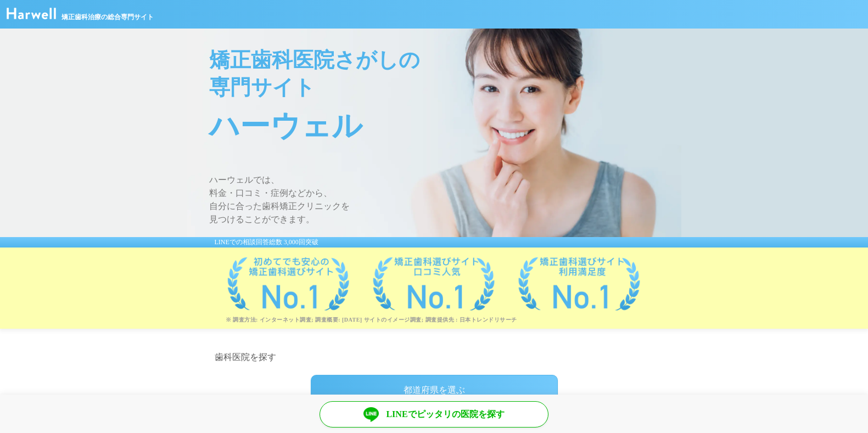 The width and height of the screenshot is (868, 433). What do you see at coordinates (31, 13) in the screenshot?
I see `img: ハーウェル` at bounding box center [31, 13].